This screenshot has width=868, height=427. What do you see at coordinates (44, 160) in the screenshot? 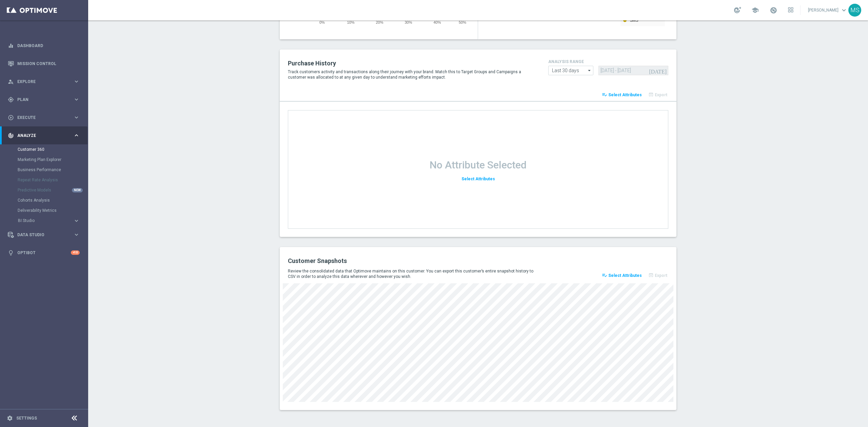
I see `a: Marketing Plan Explorer` at bounding box center [44, 160].